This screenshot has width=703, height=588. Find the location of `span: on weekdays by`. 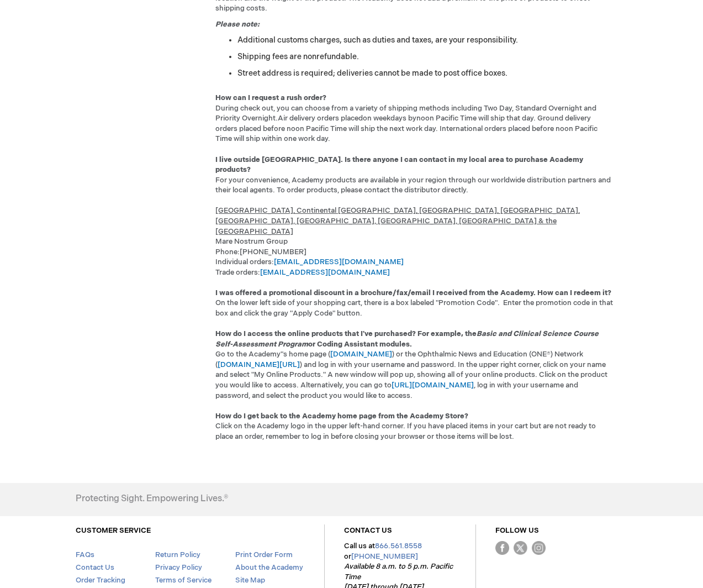

span: on weekdays by is located at coordinates (389, 118).